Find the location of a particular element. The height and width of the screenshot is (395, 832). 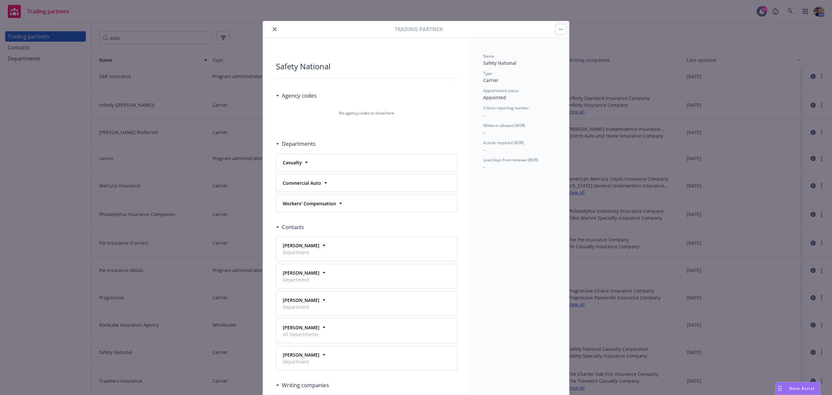

span: All Departments is located at coordinates (301, 334).